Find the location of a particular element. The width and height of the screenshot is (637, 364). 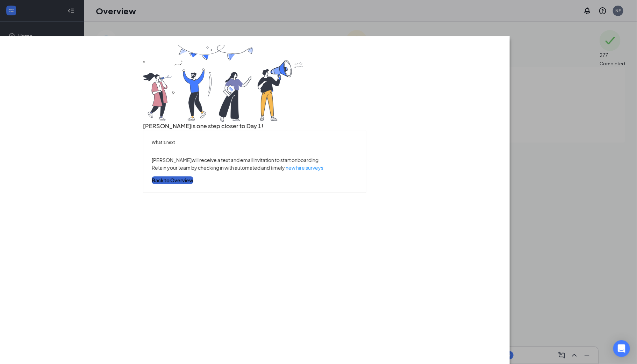

div: Open Intercom Messenger is located at coordinates (622, 349).